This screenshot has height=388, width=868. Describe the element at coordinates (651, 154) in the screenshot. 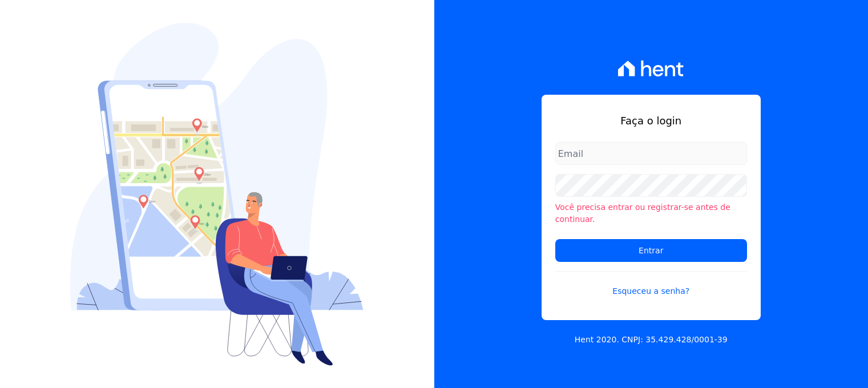

I see `input: Email` at that location.